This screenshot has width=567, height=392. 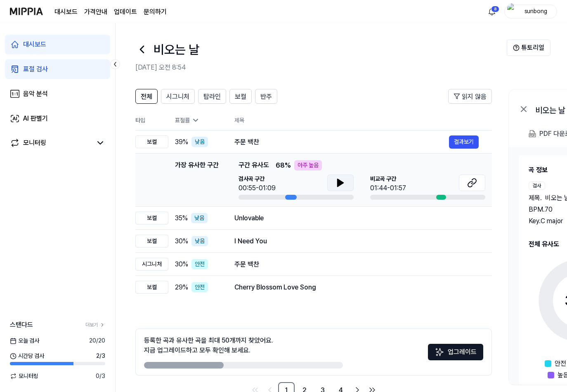 I want to click on a: Sparkles업그레이드, so click(x=456, y=355).